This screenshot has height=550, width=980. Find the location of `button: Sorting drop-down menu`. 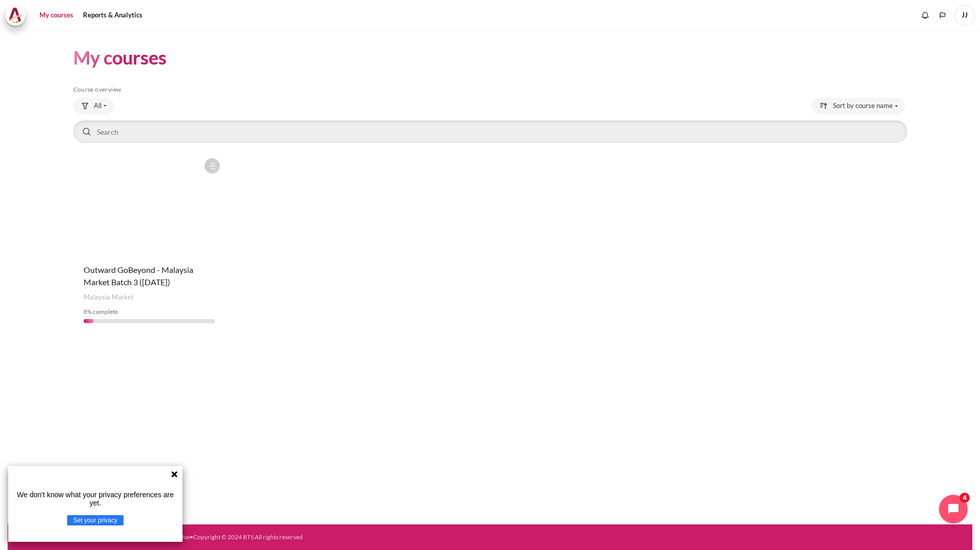

button: Sorting drop-down menu is located at coordinates (858, 106).